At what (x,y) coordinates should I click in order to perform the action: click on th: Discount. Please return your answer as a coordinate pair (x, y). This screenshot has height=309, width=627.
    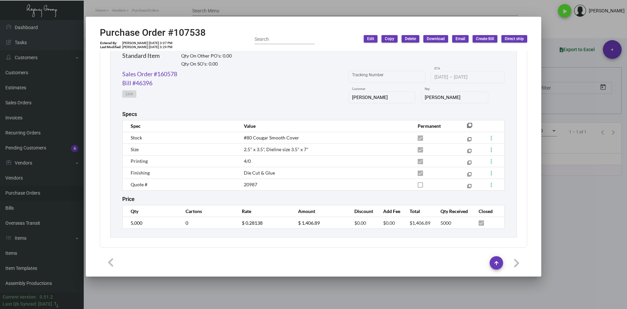
    Looking at the image, I should click on (362, 211).